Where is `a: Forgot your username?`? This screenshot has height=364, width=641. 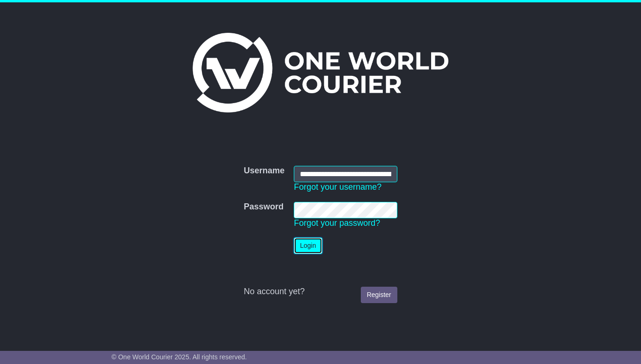
a: Forgot your username? is located at coordinates (337, 187).